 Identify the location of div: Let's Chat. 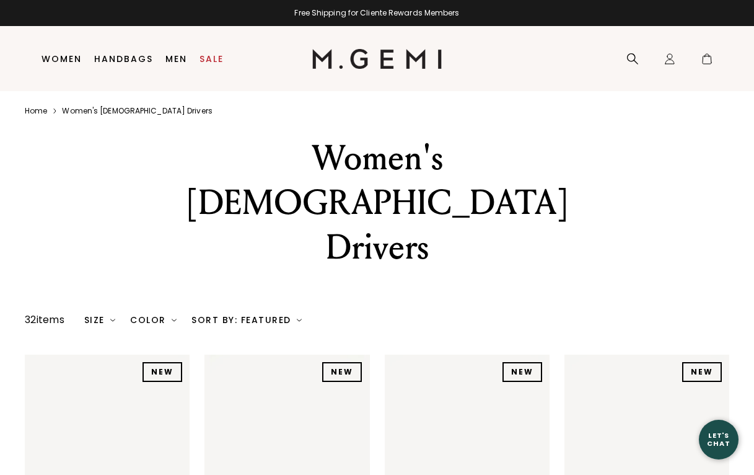
(719, 439).